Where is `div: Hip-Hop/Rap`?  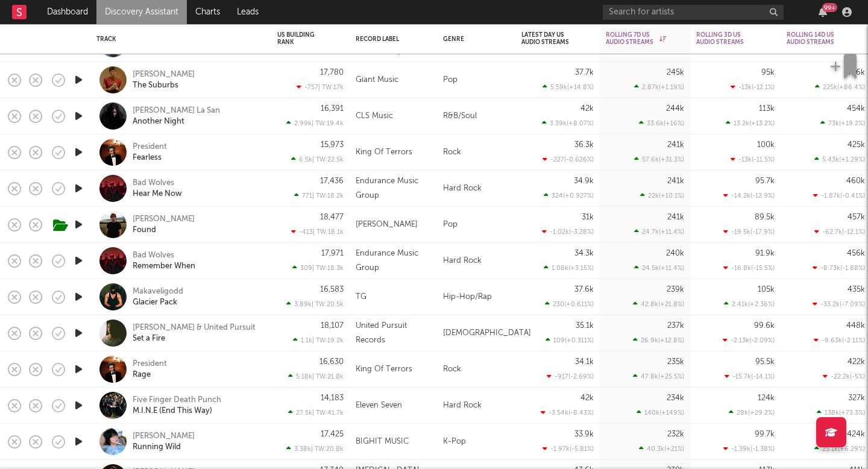 div: Hip-Hop/Rap is located at coordinates (476, 297).